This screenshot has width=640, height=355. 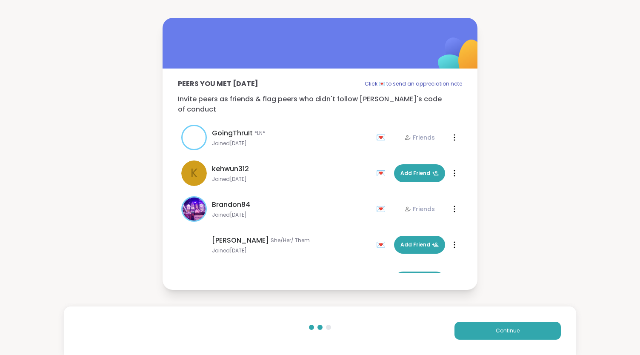 What do you see at coordinates (225, 276) in the screenshot?
I see `span: Lincoln1` at bounding box center [225, 276].